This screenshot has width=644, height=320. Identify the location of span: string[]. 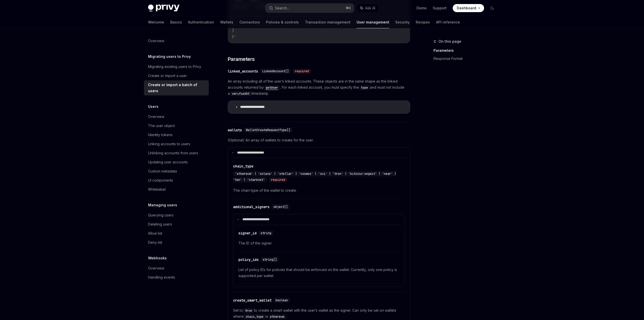
(270, 260).